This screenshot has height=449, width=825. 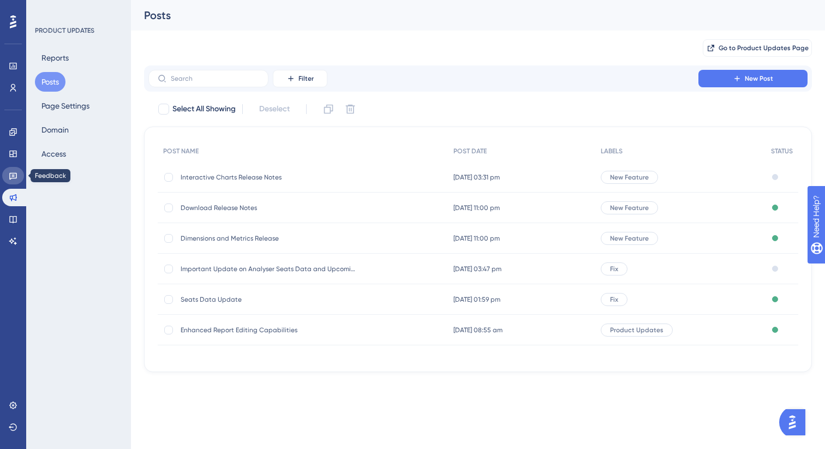 What do you see at coordinates (13, 16) in the screenshot?
I see `img: launcher-image-alternative-text` at bounding box center [13, 16].